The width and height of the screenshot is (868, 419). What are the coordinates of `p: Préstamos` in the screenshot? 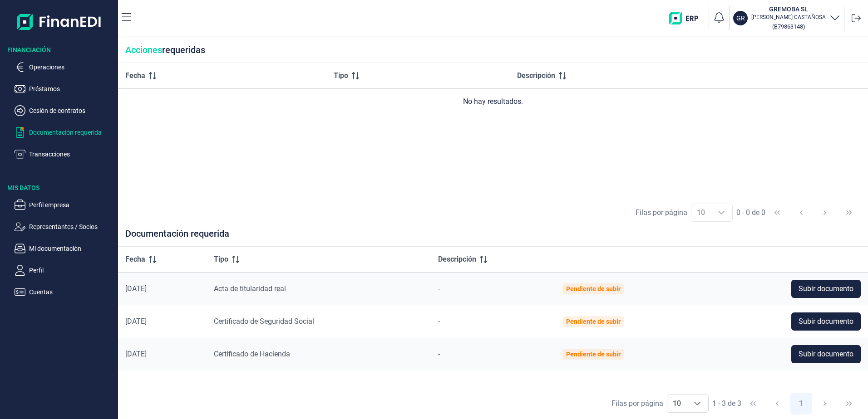 It's located at (71, 89).